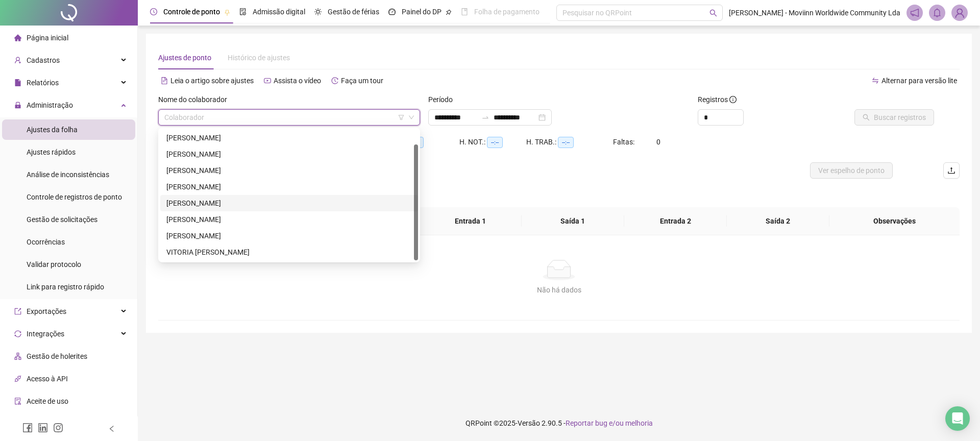  I want to click on div: MIGUEL TABUADO, so click(289, 219).